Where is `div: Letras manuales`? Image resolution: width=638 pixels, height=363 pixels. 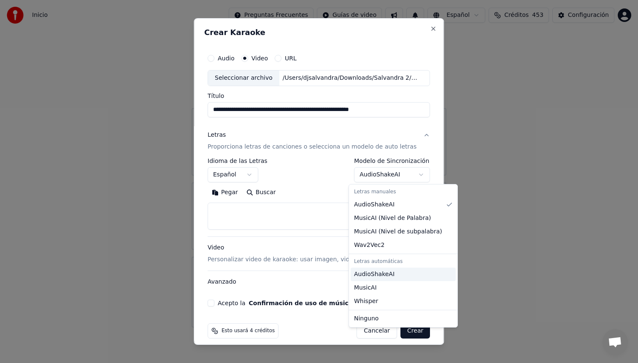
div: Letras manuales is located at coordinates (403, 192).